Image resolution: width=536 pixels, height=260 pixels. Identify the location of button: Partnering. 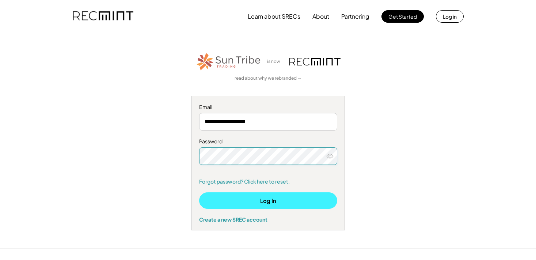
(355, 16).